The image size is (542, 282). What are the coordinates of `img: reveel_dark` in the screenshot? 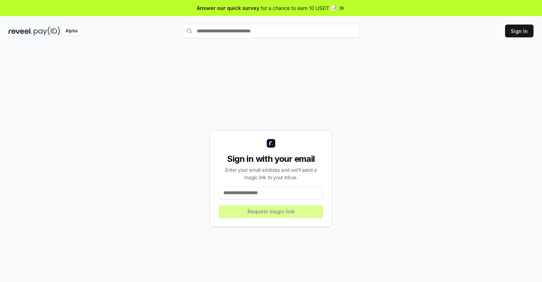 It's located at (20, 31).